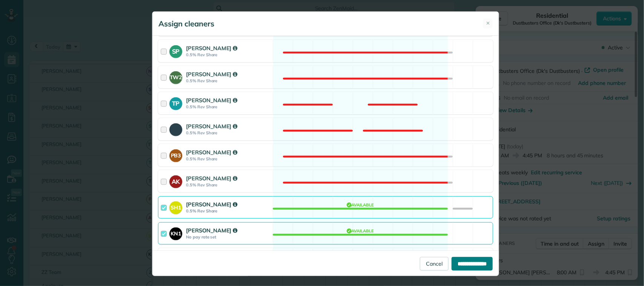  Describe the element at coordinates (176, 51) in the screenshot. I see `strong: SP` at that location.